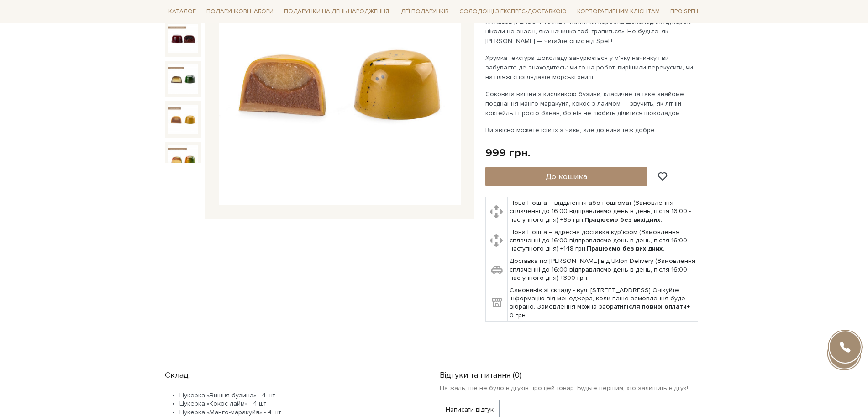 The height and width of the screenshot is (417, 868). What do you see at coordinates (592, 103) in the screenshot?
I see `p: Соковита вишня з кислинкою бузини, класичне та таке знайоме поєднання манго-маракуйя, кокос з лай...` at bounding box center [592, 103].